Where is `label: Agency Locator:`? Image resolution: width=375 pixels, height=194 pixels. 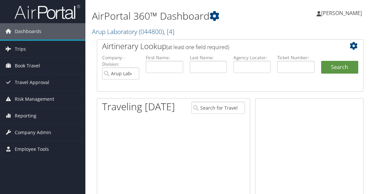
label: Agency Locator: is located at coordinates (252, 58).